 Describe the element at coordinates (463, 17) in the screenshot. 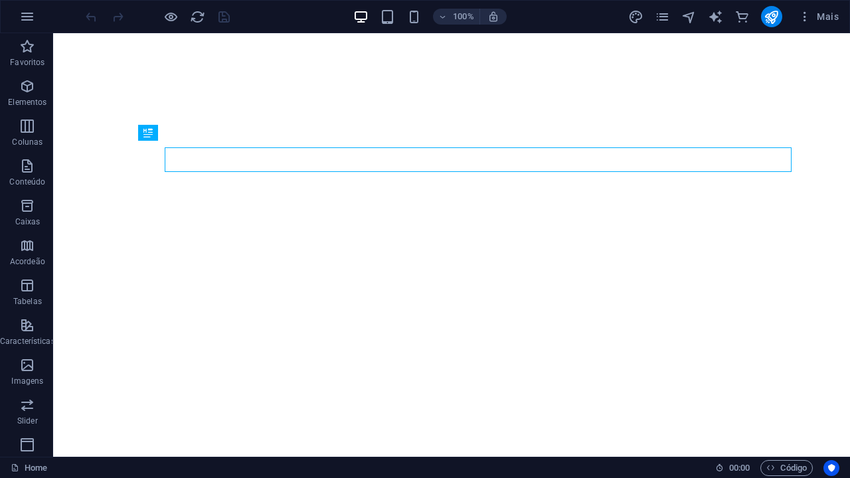

I see `h6: 100%` at that location.